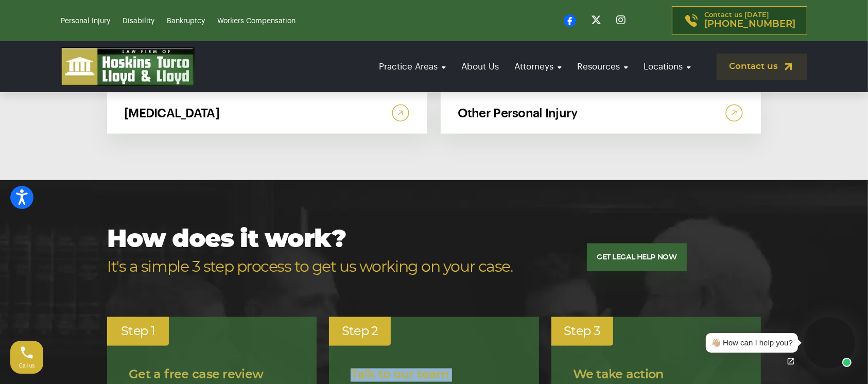  Describe the element at coordinates (86, 21) in the screenshot. I see `a: Personal Injury` at that location.